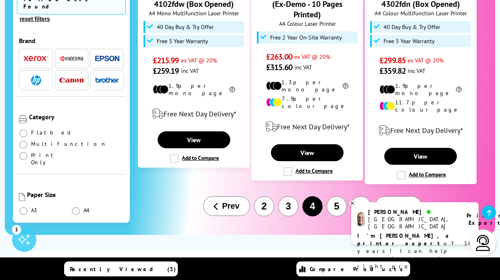 The width and height of the screenshot is (500, 280). What do you see at coordinates (166, 60) in the screenshot?
I see `span: £215.99` at bounding box center [166, 60].